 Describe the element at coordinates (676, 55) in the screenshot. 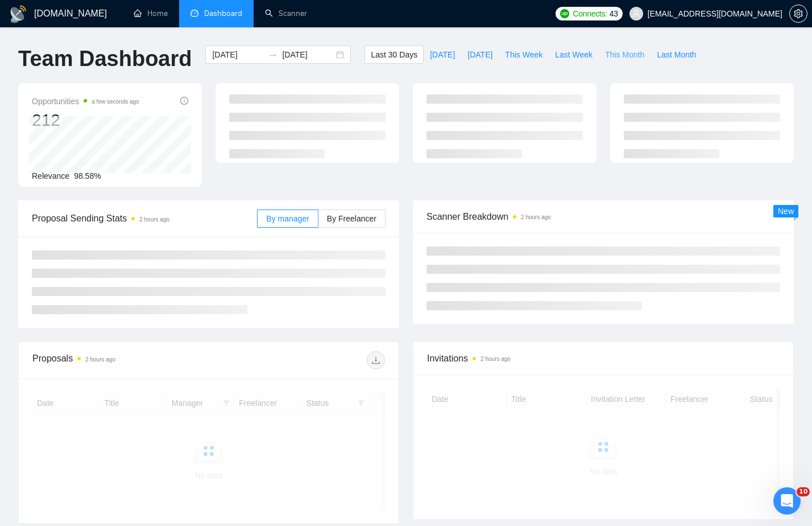

I see `span: Last Month` at that location.